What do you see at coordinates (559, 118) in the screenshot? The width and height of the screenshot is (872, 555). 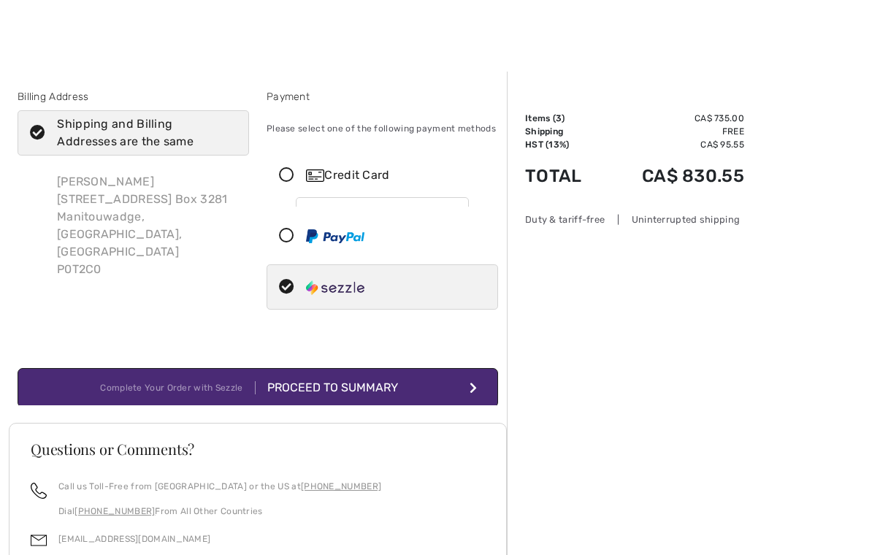 I see `span: 3` at bounding box center [559, 118].